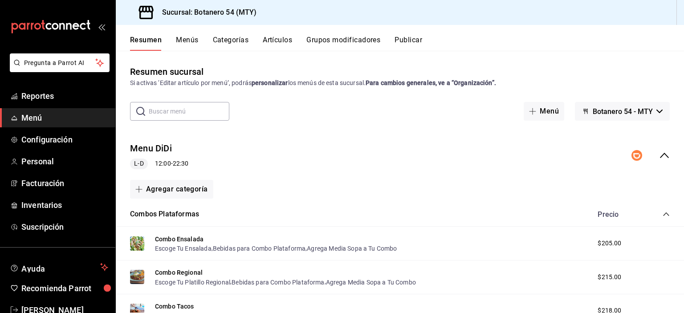 The height and width of the screenshot is (313, 684). Describe the element at coordinates (623, 111) in the screenshot. I see `span: Botanero 54 - MTY` at that location.